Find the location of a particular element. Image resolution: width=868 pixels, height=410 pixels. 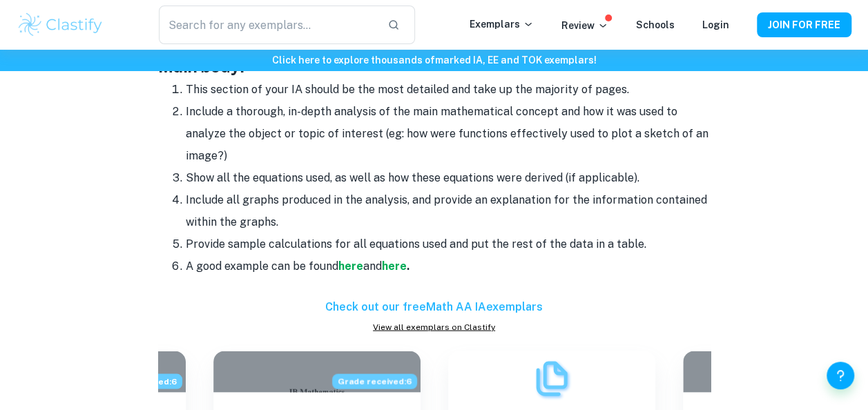

a: Schools is located at coordinates (656, 25).